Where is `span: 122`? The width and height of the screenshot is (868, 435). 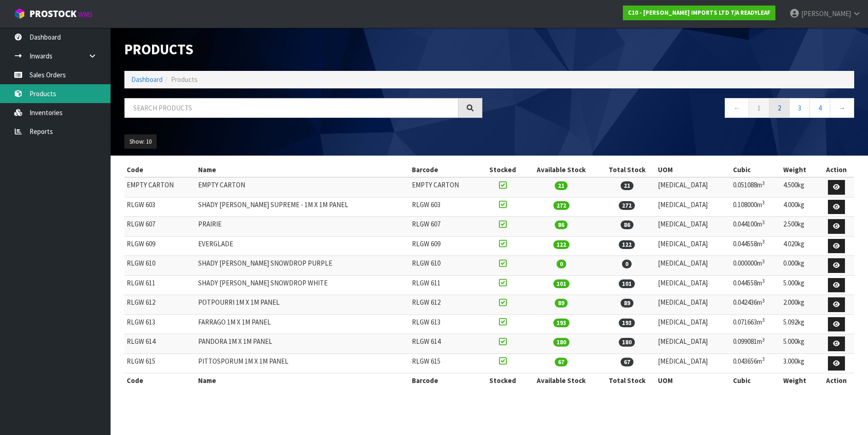 span: 122 is located at coordinates (561, 244).